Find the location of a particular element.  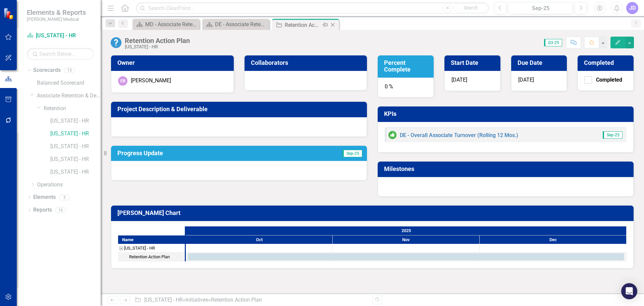

h3: Progress Update is located at coordinates (202, 153).